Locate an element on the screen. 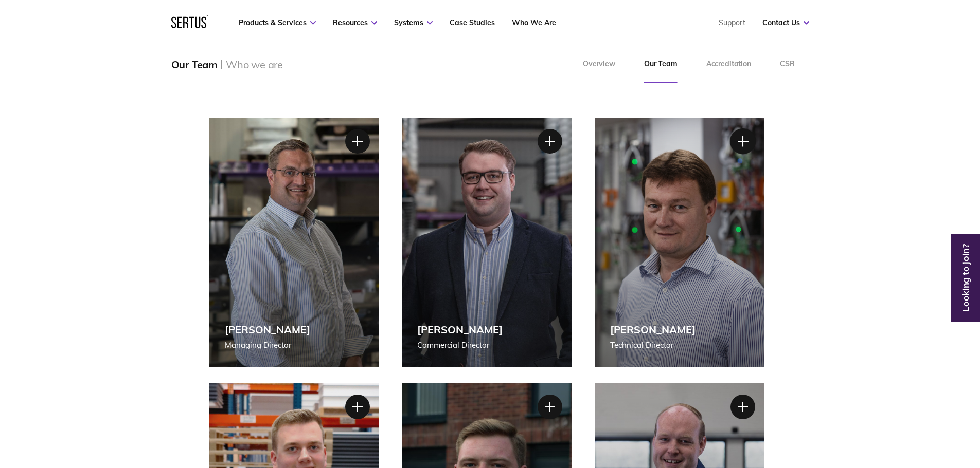 The height and width of the screenshot is (468, 980). a: Support is located at coordinates (732, 23).